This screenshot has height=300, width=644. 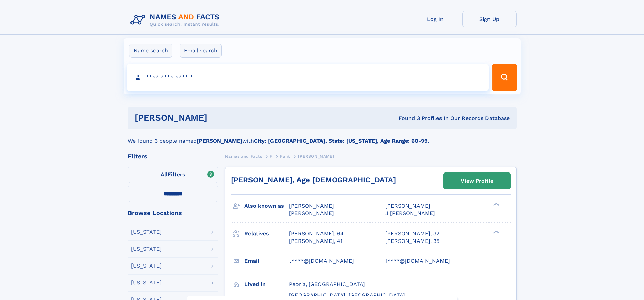 I want to click on h3: Also known as, so click(x=267, y=206).